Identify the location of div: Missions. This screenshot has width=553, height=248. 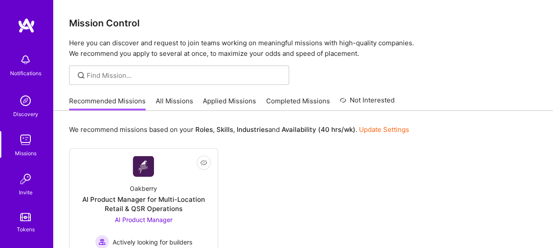
(26, 153).